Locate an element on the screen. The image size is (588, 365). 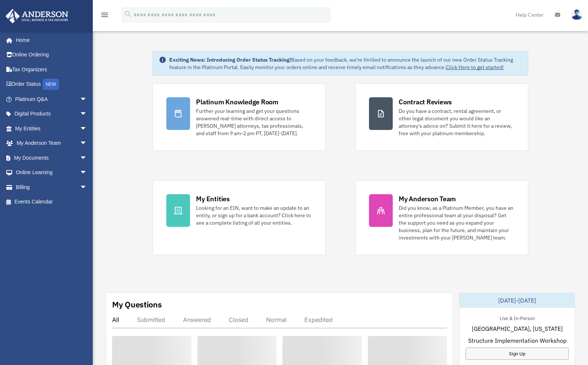
a: My Entitiesarrow_drop_down is located at coordinates (51, 128).